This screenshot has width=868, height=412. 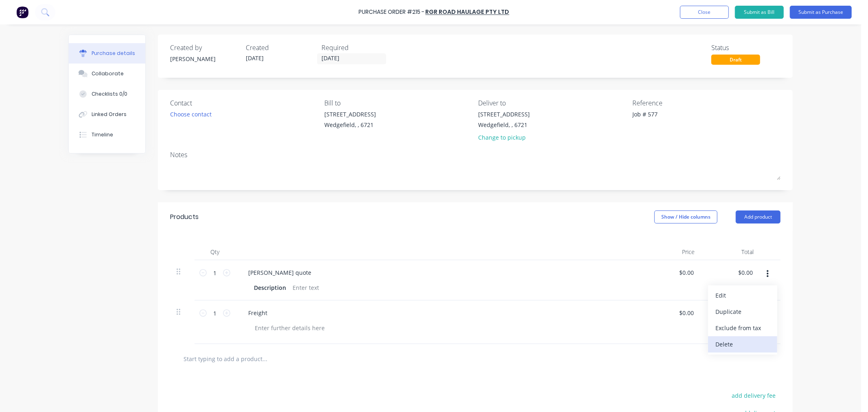 What do you see at coordinates (399, 103) in the screenshot?
I see `div: Bill to` at bounding box center [399, 103].